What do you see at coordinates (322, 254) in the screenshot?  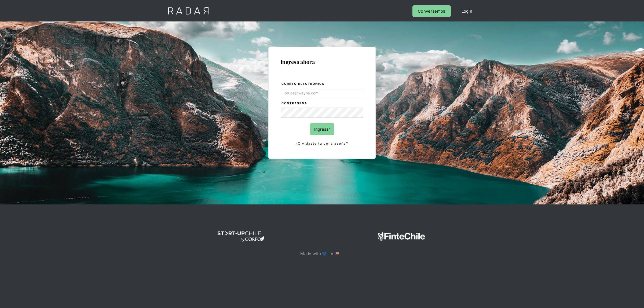 I see `p: Made with 💙 in 🇨🇱` at bounding box center [322, 254].